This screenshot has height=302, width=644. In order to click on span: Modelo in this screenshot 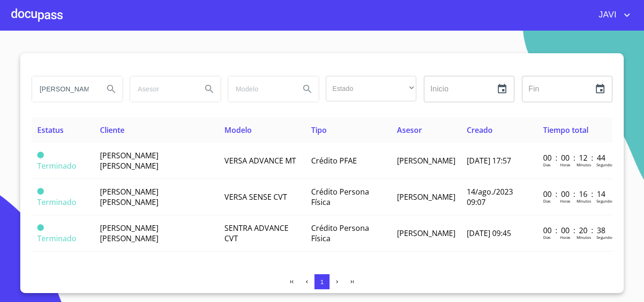, I will do `click(238, 130)`.